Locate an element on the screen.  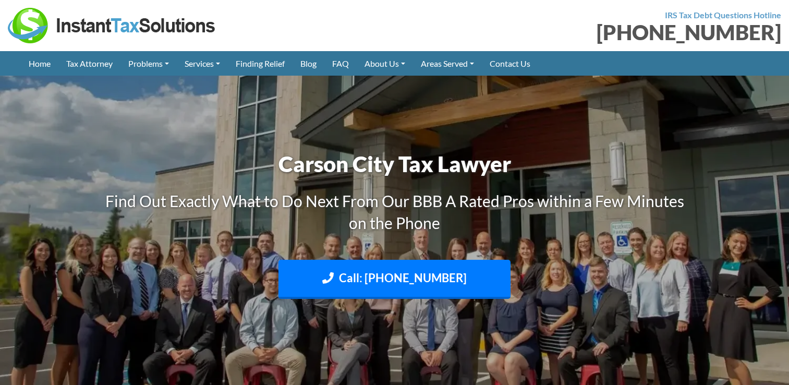
a: Finding Relief is located at coordinates (260, 63).